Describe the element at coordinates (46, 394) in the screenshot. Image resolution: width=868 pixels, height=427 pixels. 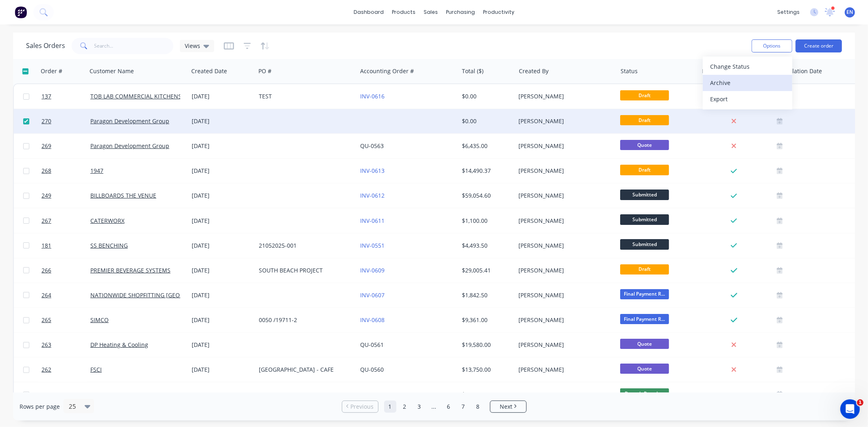
I see `span: 259` at that location.